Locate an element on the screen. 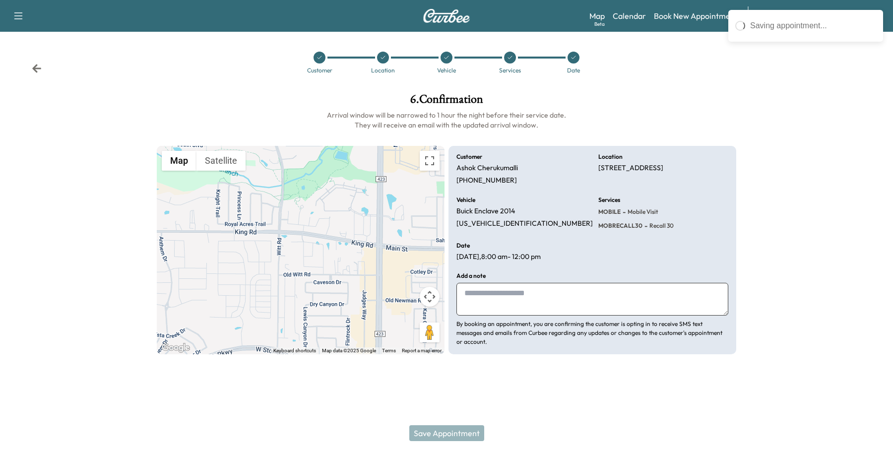  p: Buick Enclave 2014 is located at coordinates (486, 211).